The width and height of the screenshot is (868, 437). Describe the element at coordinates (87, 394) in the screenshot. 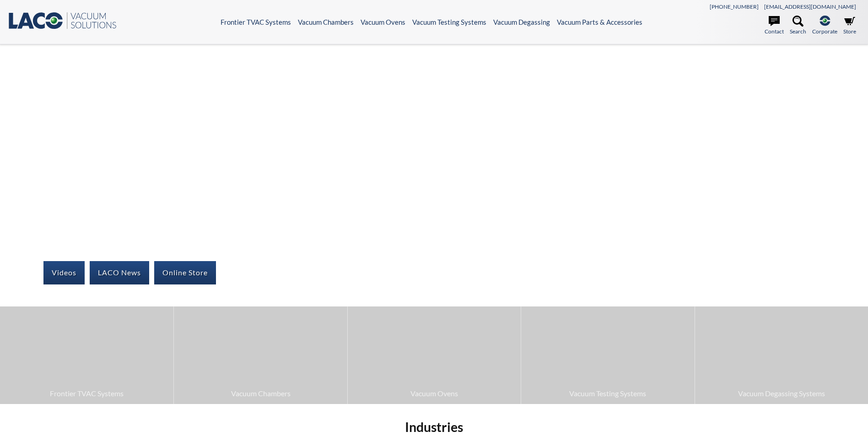

I see `span: Frontier TVAC Systems` at that location.